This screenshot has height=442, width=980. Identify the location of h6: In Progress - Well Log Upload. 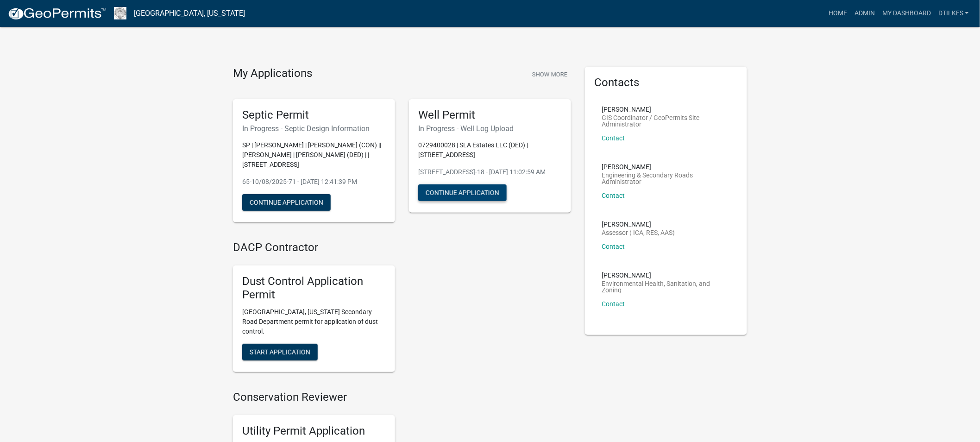
(490, 129).